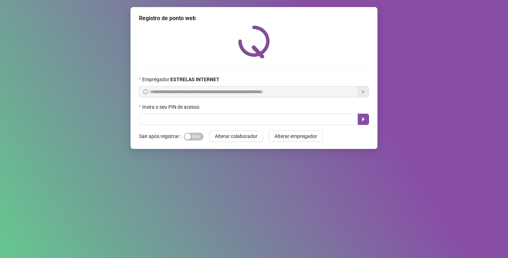 The height and width of the screenshot is (258, 508). I want to click on div: Registro de ponto web, so click(254, 18).